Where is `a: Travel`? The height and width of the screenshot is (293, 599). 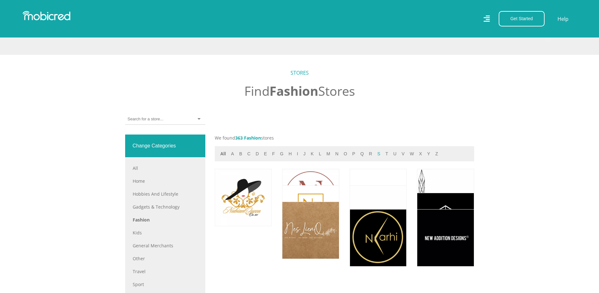 a: Travel is located at coordinates (165, 271).